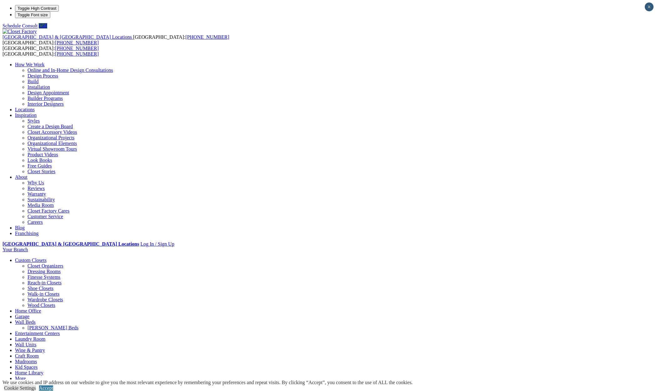 The width and height of the screenshot is (656, 391). Describe the element at coordinates (30, 350) in the screenshot. I see `a: Wine & Pantry` at that location.